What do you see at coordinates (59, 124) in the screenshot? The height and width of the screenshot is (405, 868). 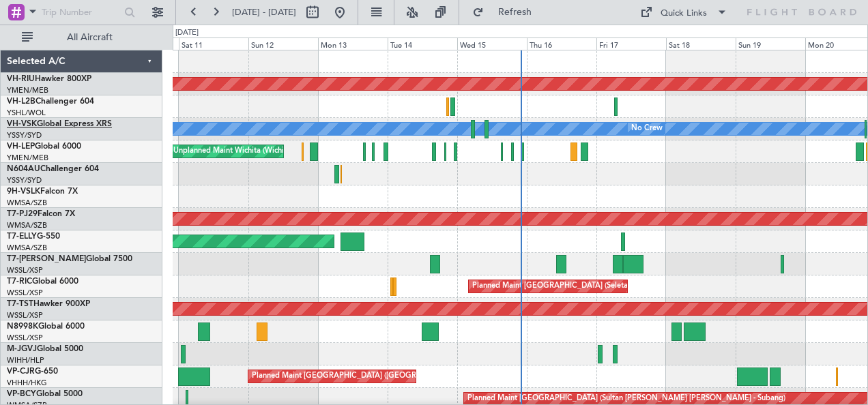 I see `a: VH-VSKGlobal Express XRS` at bounding box center [59, 124].